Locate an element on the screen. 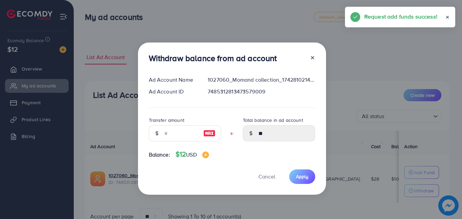  button: Cancel is located at coordinates (267, 177).